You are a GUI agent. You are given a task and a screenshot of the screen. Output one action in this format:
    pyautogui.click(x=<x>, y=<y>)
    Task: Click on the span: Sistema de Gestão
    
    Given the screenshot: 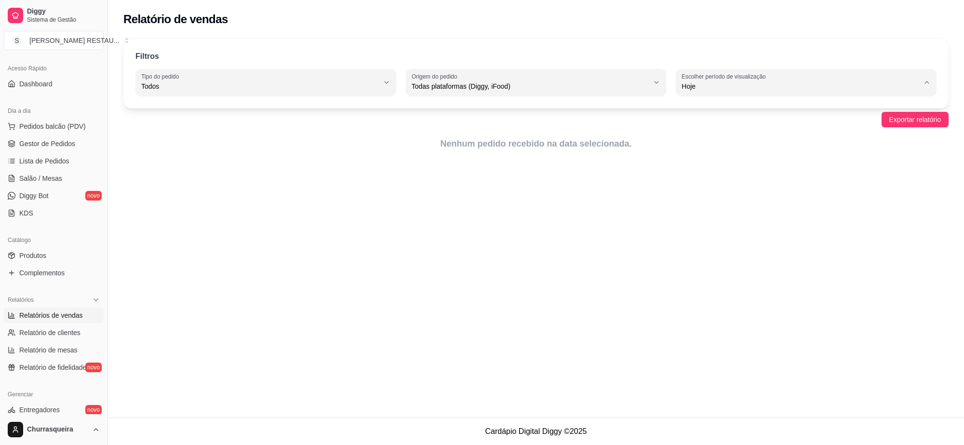 What is the action you would take?
    pyautogui.click(x=63, y=20)
    